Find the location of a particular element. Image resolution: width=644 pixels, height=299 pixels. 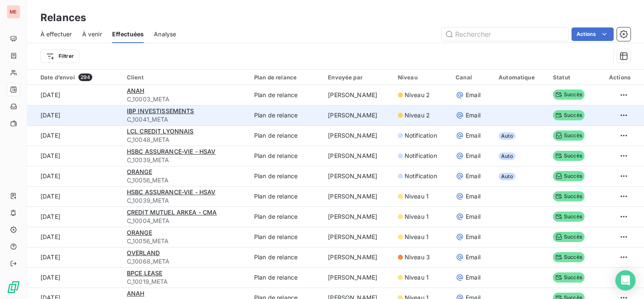

span: Client is located at coordinates (135, 77).